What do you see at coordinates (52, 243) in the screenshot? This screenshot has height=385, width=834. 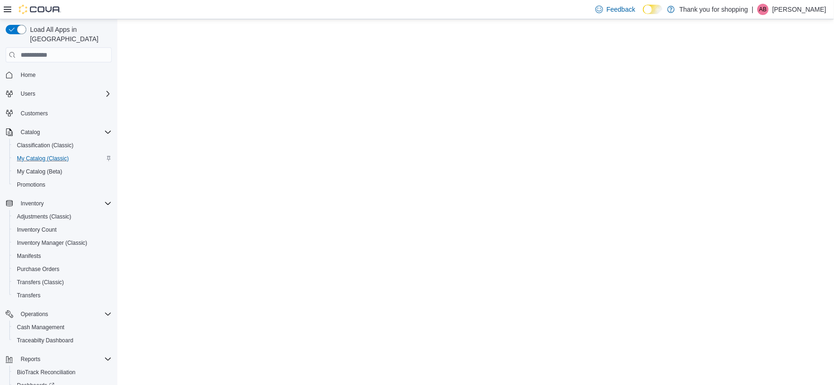 I see `a: Inventory Manager (Classic)` at bounding box center [52, 243].